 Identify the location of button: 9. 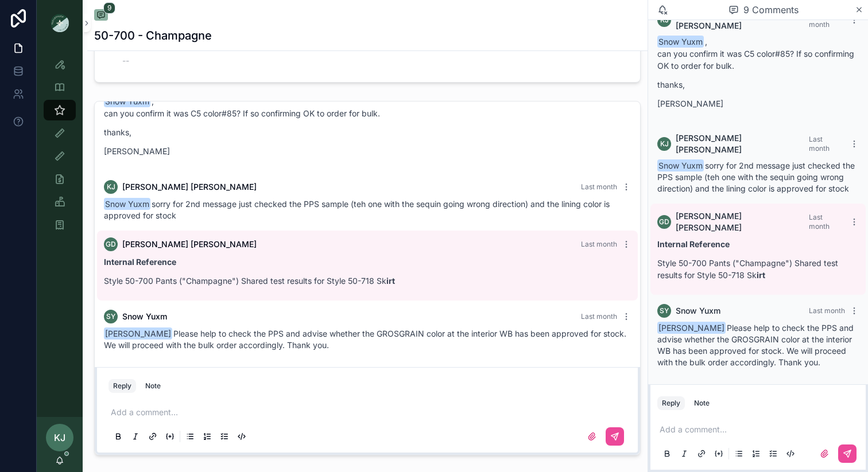
(101, 16).